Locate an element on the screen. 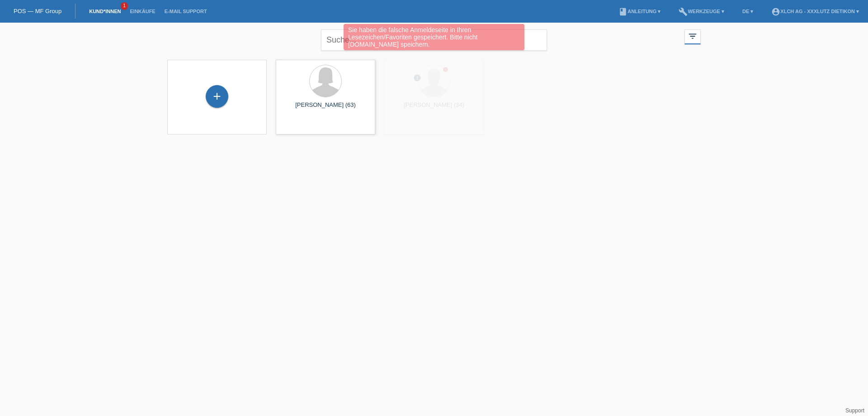  a: POS — MF Group is located at coordinates (38, 11).